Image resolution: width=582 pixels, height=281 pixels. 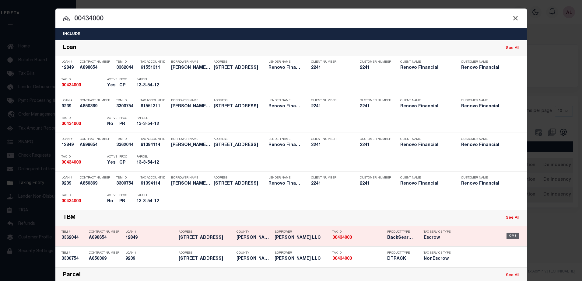 I want to click on input: Start typing..., so click(x=291, y=19).